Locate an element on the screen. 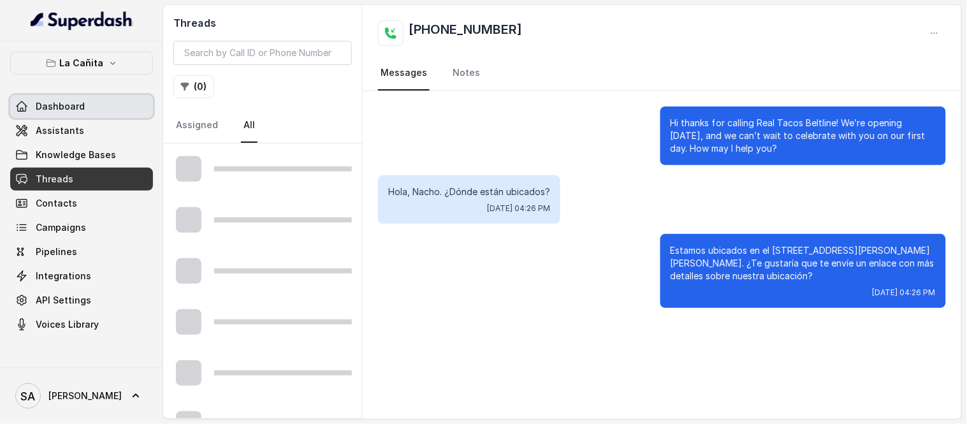  text: SA is located at coordinates (28, 396).